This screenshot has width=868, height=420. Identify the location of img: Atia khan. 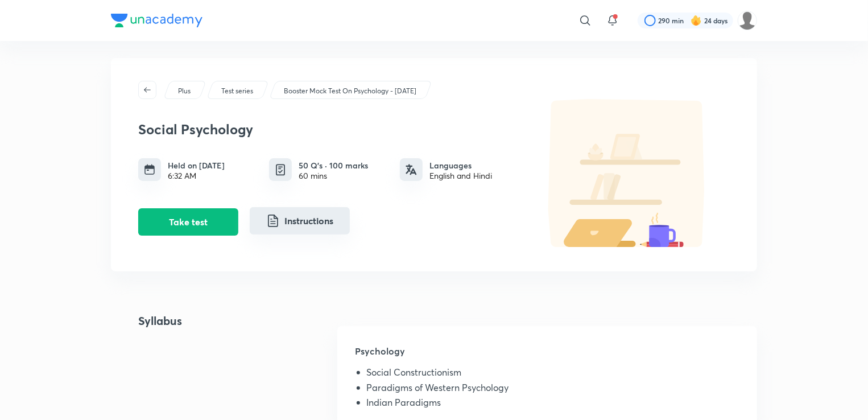
(747, 21).